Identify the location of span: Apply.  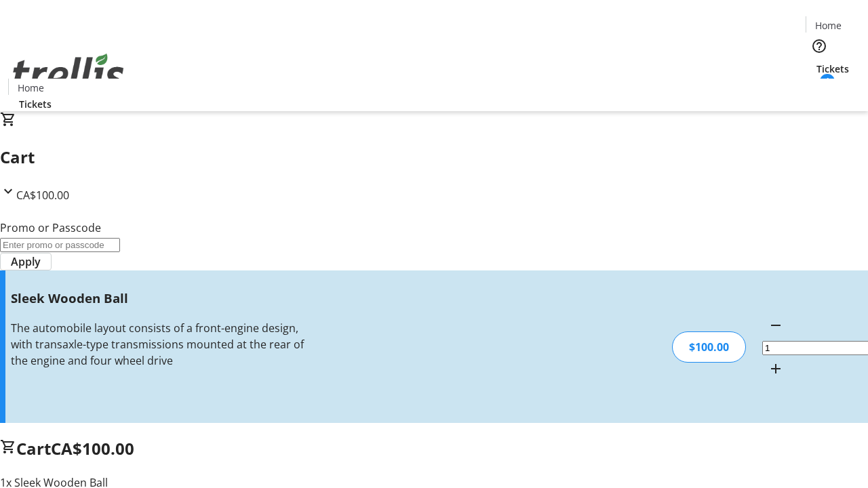
(26, 262).